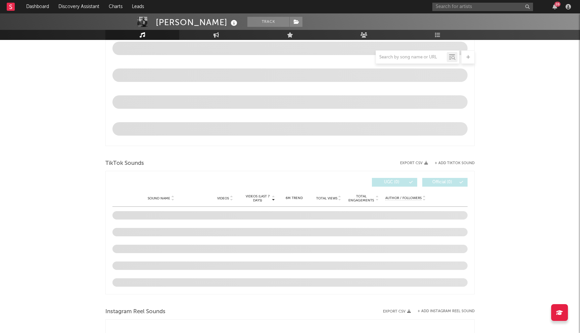 Image resolution: width=580 pixels, height=333 pixels. Describe the element at coordinates (443, 311) in the screenshot. I see `div: + Add Instagram Reel Sound` at that location.